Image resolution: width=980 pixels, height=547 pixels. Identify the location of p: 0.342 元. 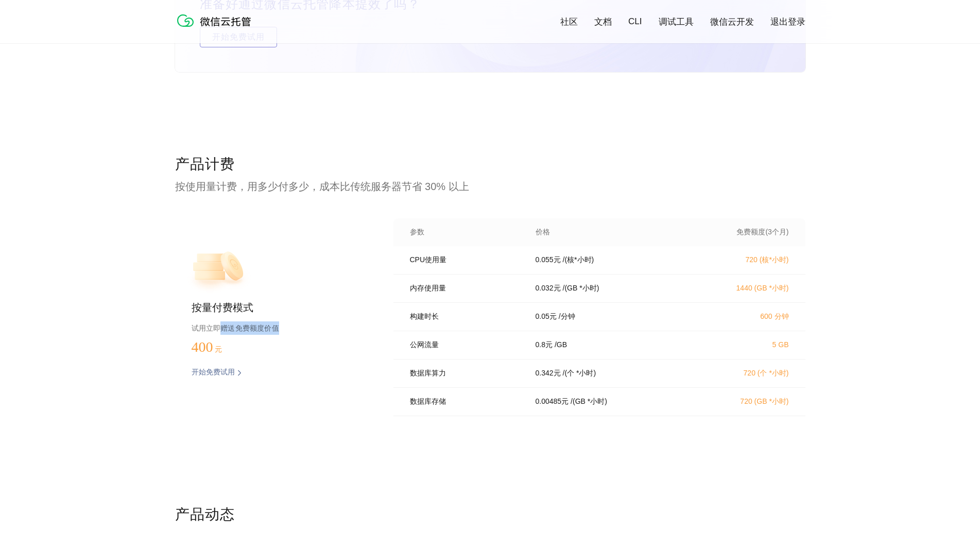
(549, 373).